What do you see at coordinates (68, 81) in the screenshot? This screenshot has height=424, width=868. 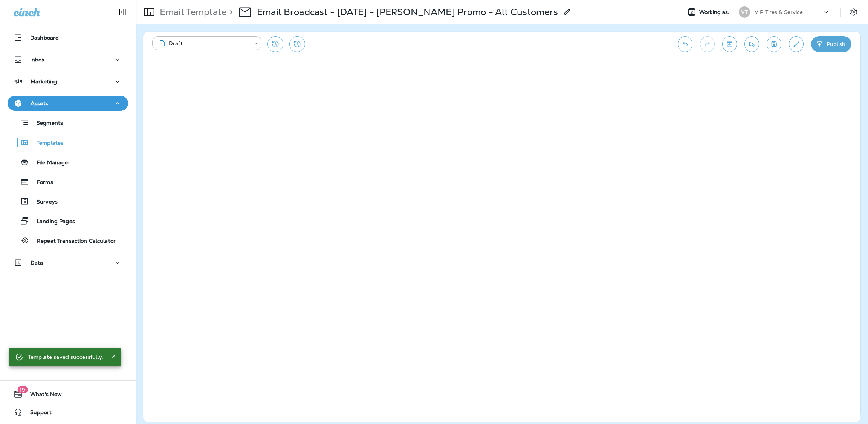 I see `button: Marketing` at bounding box center [68, 81].